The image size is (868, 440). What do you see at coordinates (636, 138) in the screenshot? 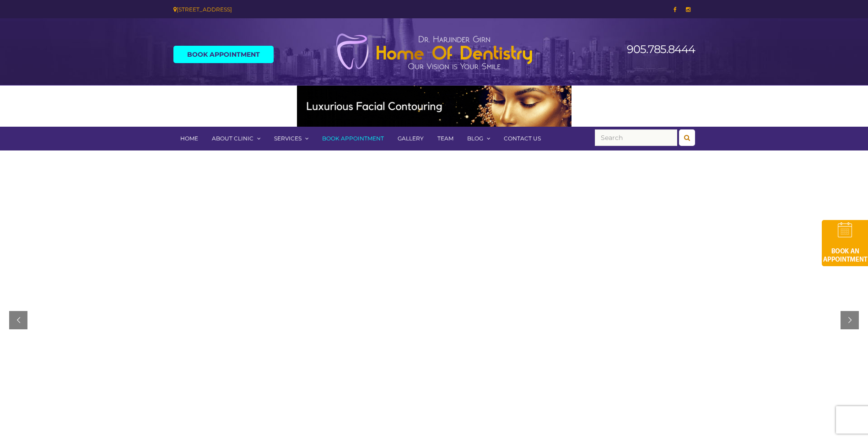
I see `input: Search` at bounding box center [636, 138].